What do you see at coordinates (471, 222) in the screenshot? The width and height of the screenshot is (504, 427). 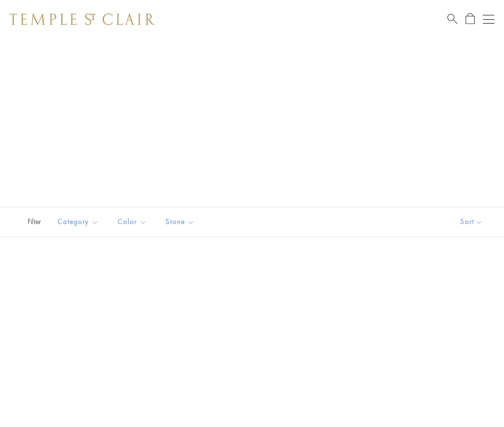 I see `button: Show sort by` at bounding box center [471, 222].